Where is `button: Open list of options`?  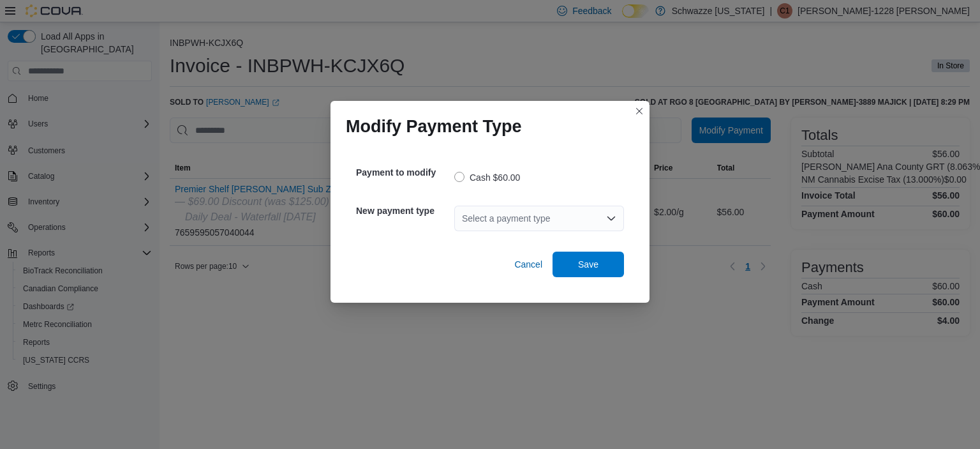
button: Open list of options is located at coordinates (611, 219).